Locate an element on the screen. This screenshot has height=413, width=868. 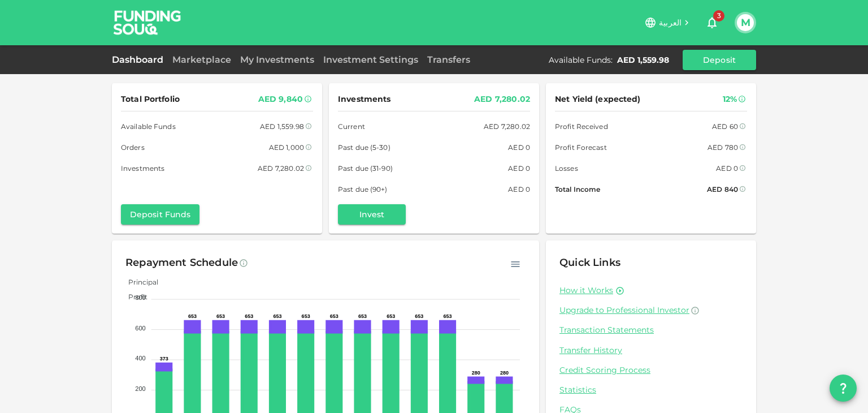
a: Transaction Statements is located at coordinates (651, 330).